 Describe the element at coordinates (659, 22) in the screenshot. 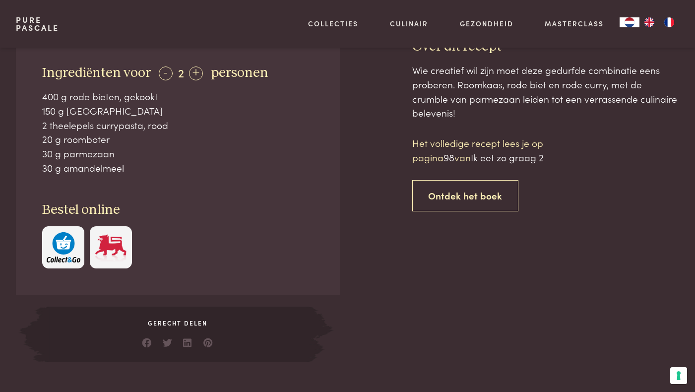

I see `ul: Language list` at that location.